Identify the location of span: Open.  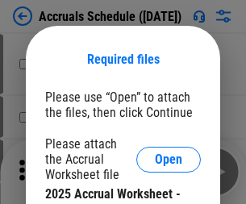
(169, 160).